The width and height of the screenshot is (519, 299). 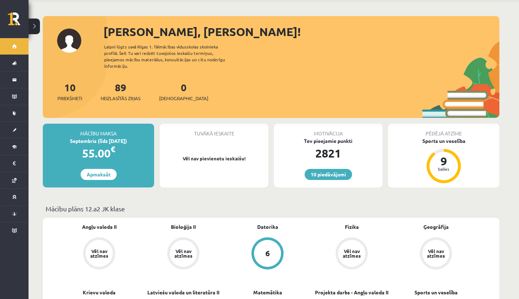 I want to click on a: Angļu valoda II, so click(x=99, y=227).